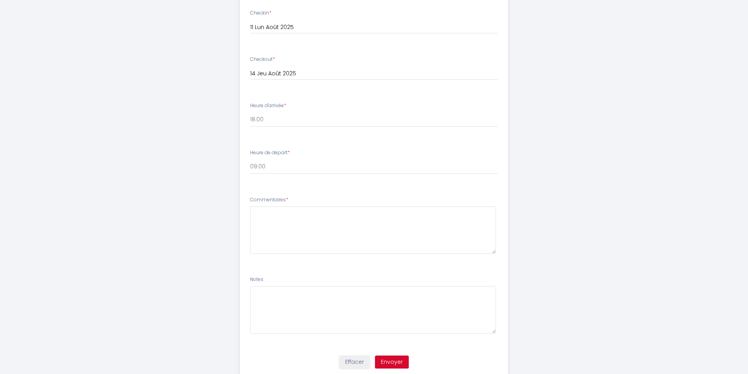 The height and width of the screenshot is (374, 748). I want to click on label: Commentaires, so click(269, 200).